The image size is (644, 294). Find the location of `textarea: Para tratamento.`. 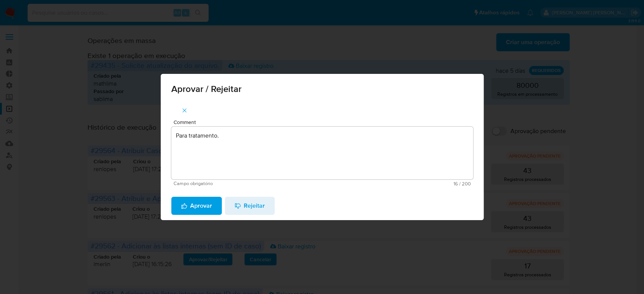

textarea: Para tratamento. is located at coordinates (322, 153).